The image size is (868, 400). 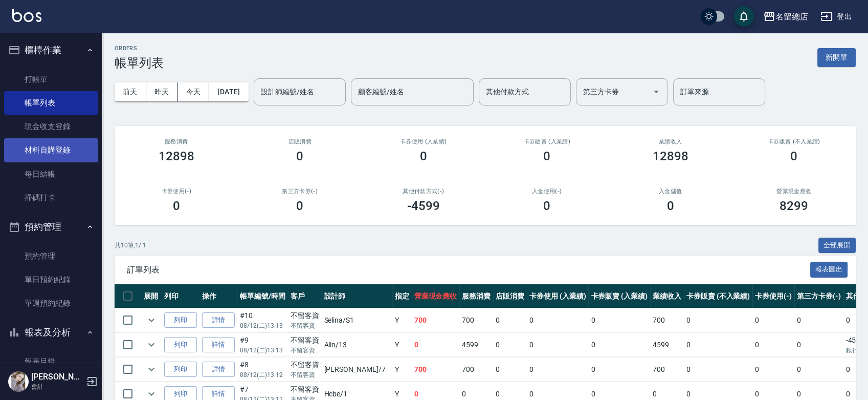 I want to click on a: 單日預約紀錄, so click(x=51, y=279).